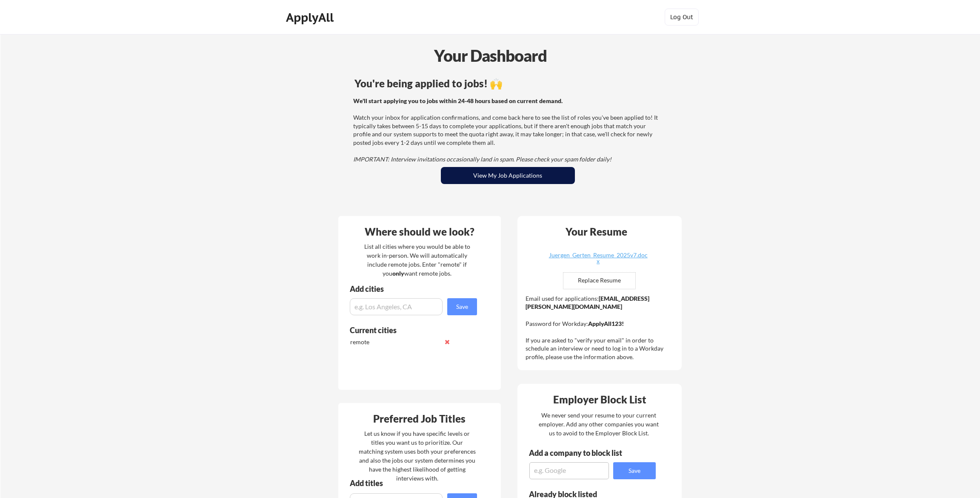 The image size is (980, 498). Describe the element at coordinates (507, 130) in the screenshot. I see `div: Watch your inbox for application confirmations, and come back here to see the list of roles you'v...` at that location.